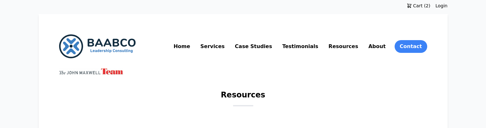  Describe the element at coordinates (377, 47) in the screenshot. I see `a: About` at that location.